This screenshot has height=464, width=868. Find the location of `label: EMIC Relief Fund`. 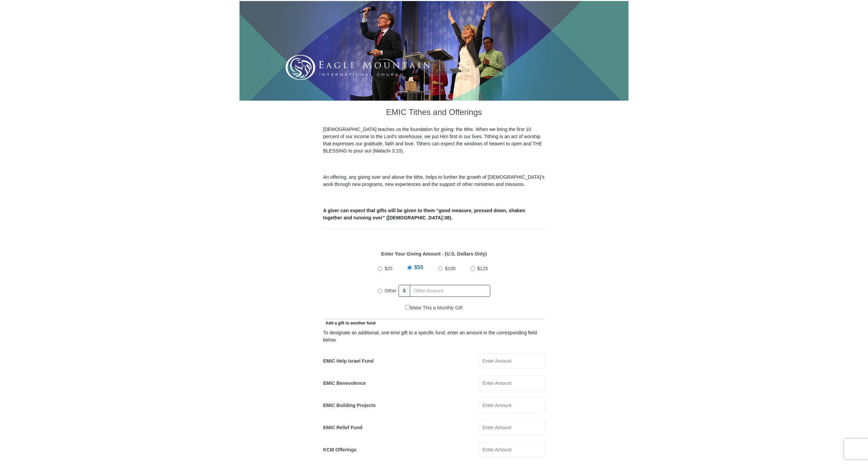

label: EMIC Relief Fund is located at coordinates (343, 428).